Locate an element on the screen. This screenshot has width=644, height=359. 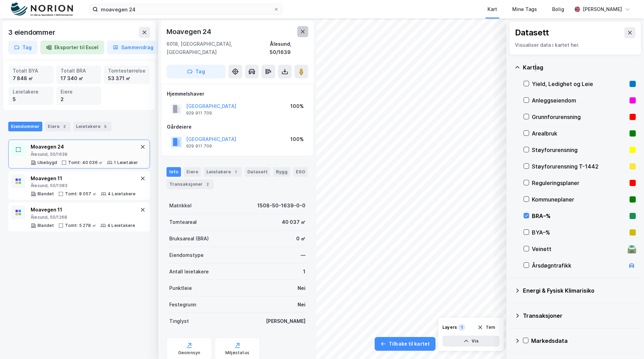
div: Yield, Ledighet og Leie is located at coordinates (579, 84).